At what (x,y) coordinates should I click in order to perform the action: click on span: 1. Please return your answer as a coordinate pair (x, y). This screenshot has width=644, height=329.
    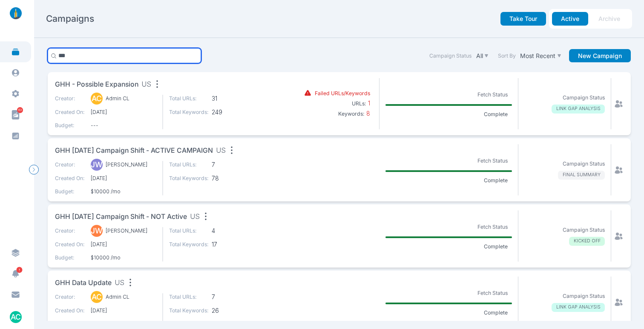
    Looking at the image, I should click on (368, 103).